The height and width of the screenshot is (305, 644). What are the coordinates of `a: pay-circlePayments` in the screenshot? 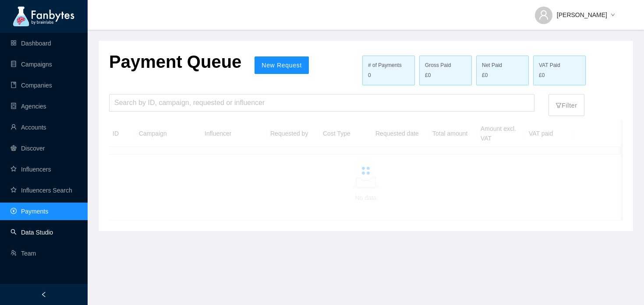 It's located at (30, 211).